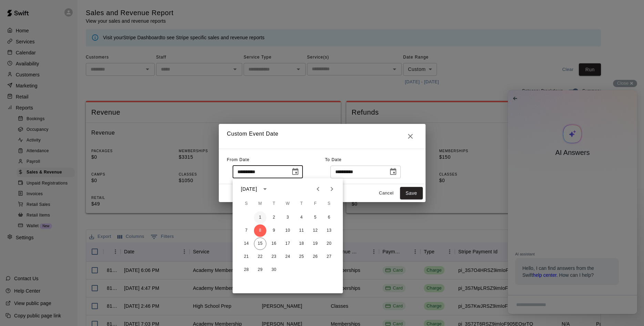  Describe the element at coordinates (7, 8) in the screenshot. I see `span: Go back` at that location.